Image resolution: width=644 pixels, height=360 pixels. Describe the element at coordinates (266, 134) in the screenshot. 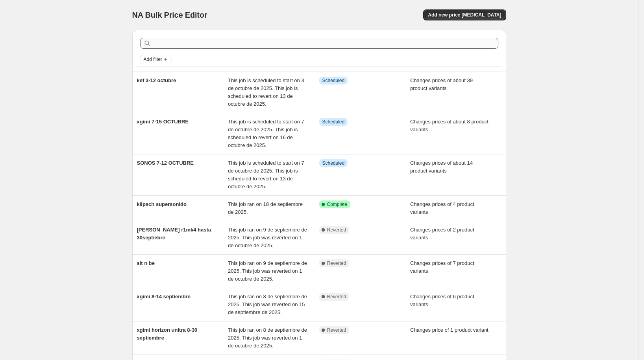

I see `span: This job is scheduled to start on 7 de octubre de 2025. This job is scheduled to revert on 16 de ...` at that location.